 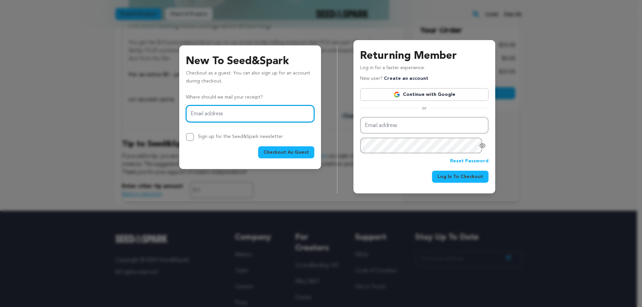 I want to click on button: Checkout As Guest, so click(x=286, y=152).